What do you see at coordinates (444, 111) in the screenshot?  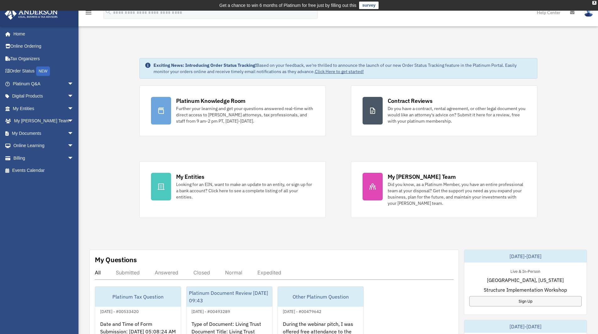 I see `a: Contract Reviews Do you have a contract, rental agreement, or other legal document you would like...` at bounding box center [444, 111].